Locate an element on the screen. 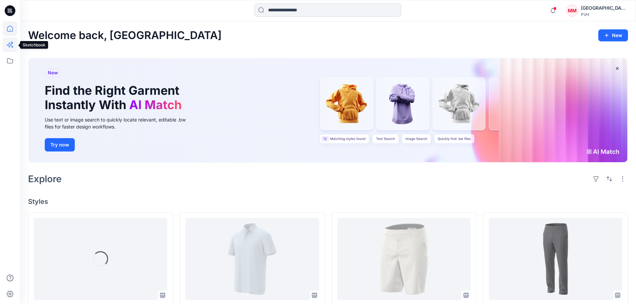 Image resolution: width=636 pixels, height=304 pixels. a: LV04LF601G is located at coordinates (404, 259).